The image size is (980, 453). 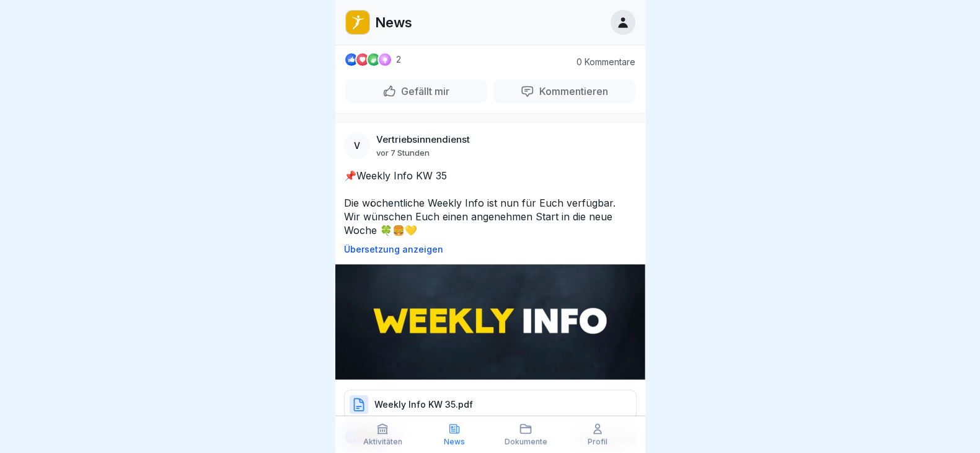 I want to click on img: oo2rwhh5g6mqyfqxhtbddxvd.png, so click(x=358, y=23).